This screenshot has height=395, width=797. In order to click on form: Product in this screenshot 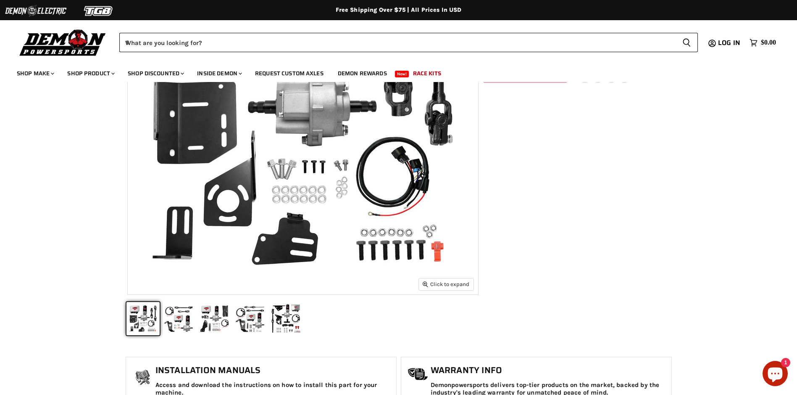, I will do `click(409, 42)`.